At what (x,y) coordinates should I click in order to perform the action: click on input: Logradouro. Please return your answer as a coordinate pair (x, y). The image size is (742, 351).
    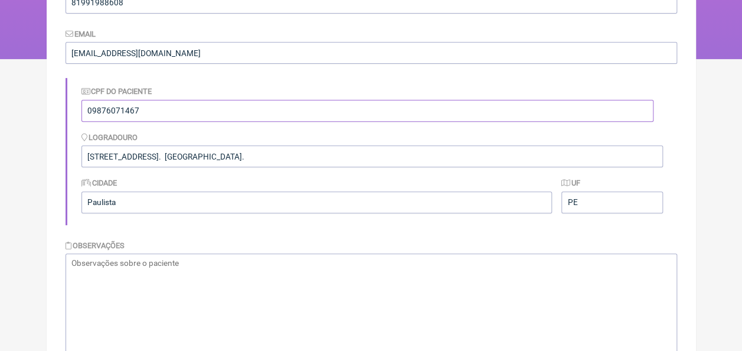
    Looking at the image, I should click on (372, 156).